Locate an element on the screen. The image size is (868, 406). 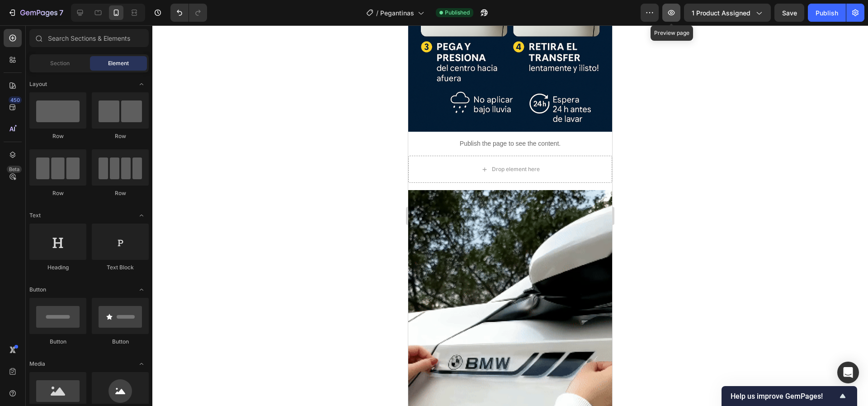
span: Element is located at coordinates (119, 63).